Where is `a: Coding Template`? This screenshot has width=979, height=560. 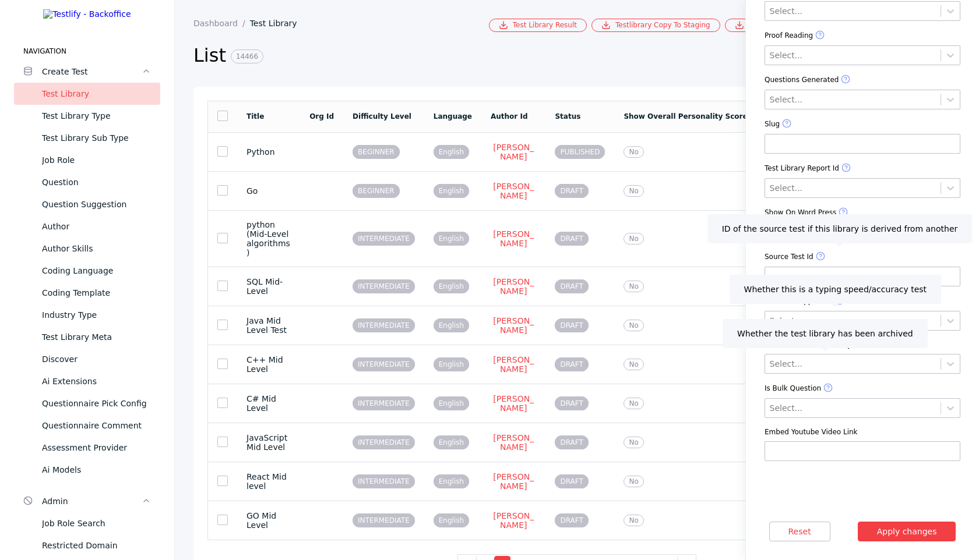
a: Coding Template is located at coordinates (87, 293).